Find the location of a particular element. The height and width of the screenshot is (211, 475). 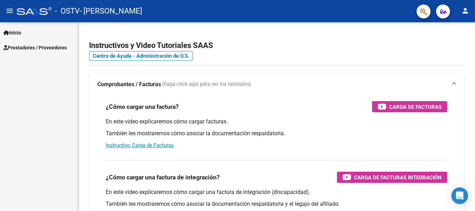

p: En este video explicaremos cómo cargar una factura de integración (discapacidad). is located at coordinates (276, 192).